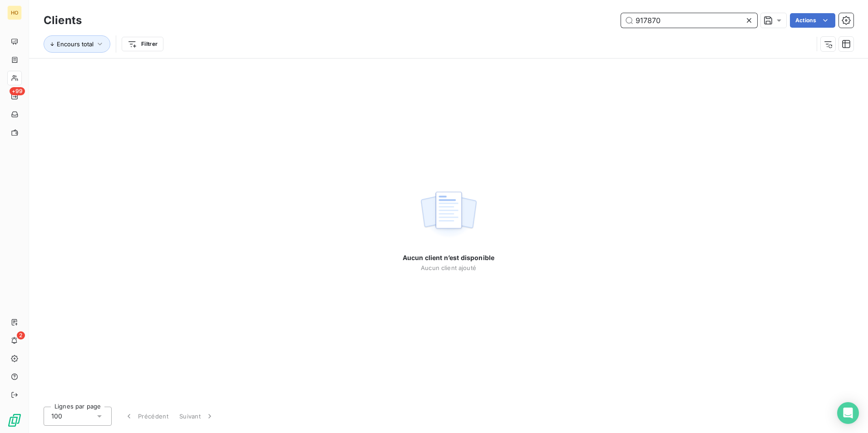  I want to click on div: HO, so click(15, 13).